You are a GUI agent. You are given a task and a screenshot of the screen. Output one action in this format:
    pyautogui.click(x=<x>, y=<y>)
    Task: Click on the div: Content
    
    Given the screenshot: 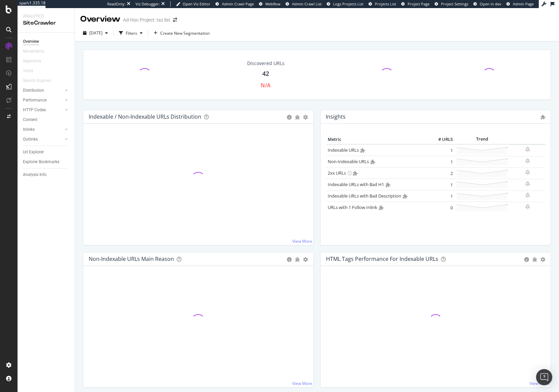 What is the action you would take?
    pyautogui.click(x=30, y=119)
    